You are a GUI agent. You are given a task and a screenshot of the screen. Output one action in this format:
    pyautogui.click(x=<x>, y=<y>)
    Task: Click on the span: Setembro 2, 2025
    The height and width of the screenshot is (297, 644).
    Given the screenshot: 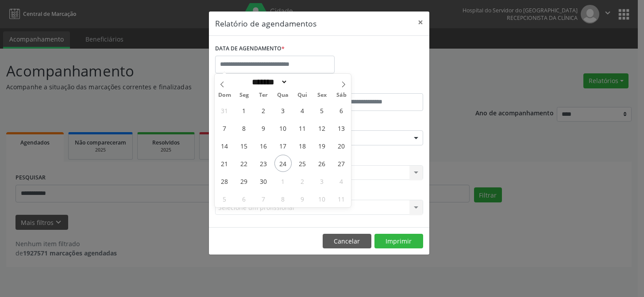 What is the action you would take?
    pyautogui.click(x=263, y=110)
    